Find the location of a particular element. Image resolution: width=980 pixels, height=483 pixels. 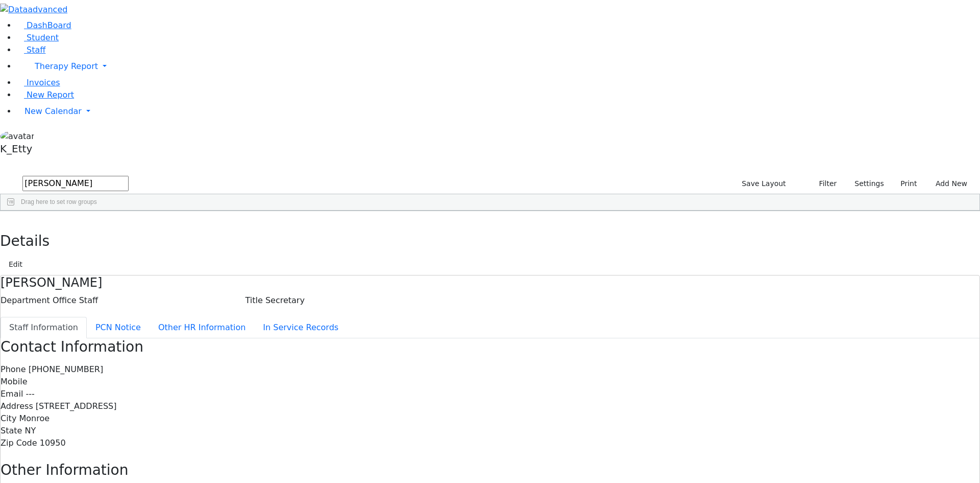

input: Search is located at coordinates (76, 184).